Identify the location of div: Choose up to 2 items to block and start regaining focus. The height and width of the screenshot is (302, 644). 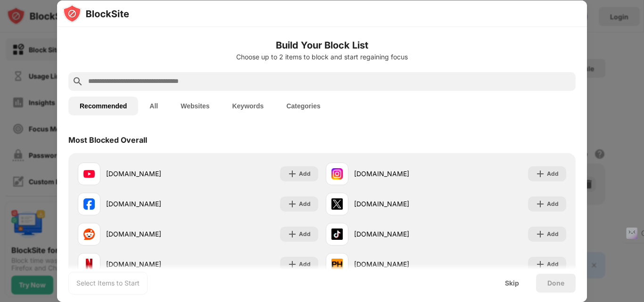
(322, 57).